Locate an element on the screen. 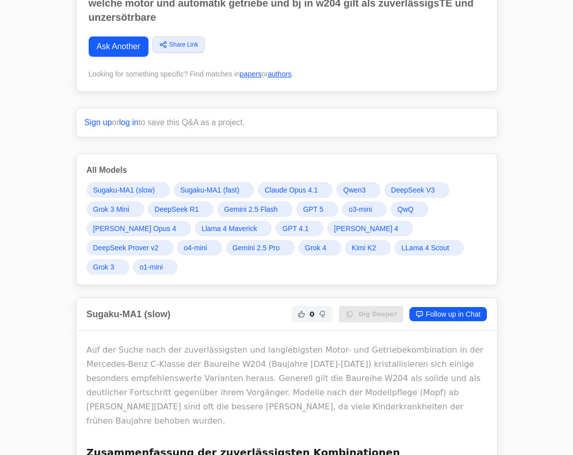 This screenshot has width=573, height=455. span: Grok 3 is located at coordinates (104, 267).